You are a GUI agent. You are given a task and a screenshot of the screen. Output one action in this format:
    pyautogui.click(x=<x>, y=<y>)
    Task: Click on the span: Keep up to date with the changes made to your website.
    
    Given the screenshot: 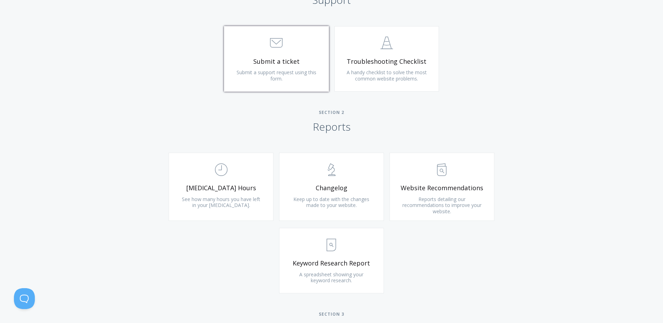 What is the action you would take?
    pyautogui.click(x=332, y=202)
    